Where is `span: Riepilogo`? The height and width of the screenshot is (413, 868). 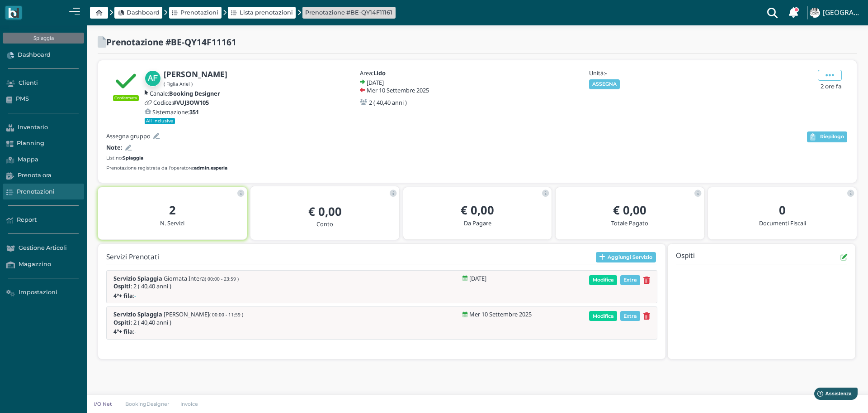 span: Riepilogo is located at coordinates (833, 137).